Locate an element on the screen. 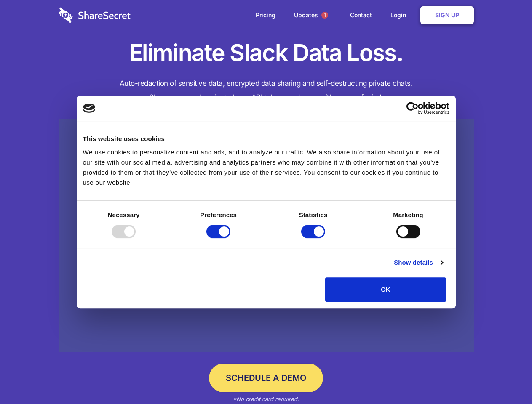 This screenshot has width=532, height=404. span: 1 is located at coordinates (325, 15).